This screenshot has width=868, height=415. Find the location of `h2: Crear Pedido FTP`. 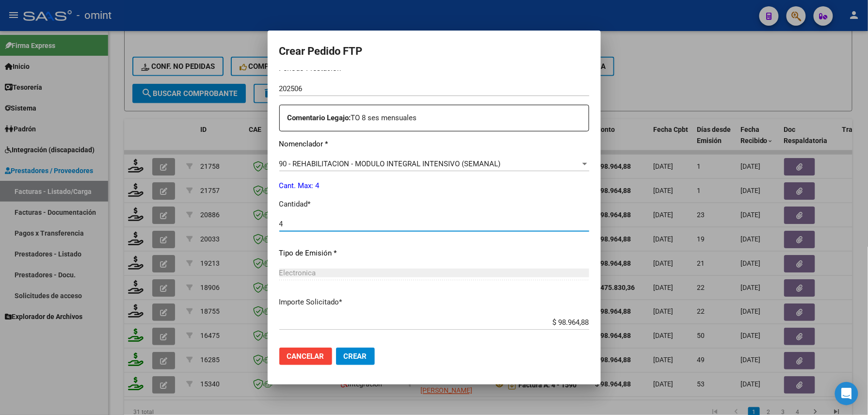

h2: Crear Pedido FTP is located at coordinates (434, 52).